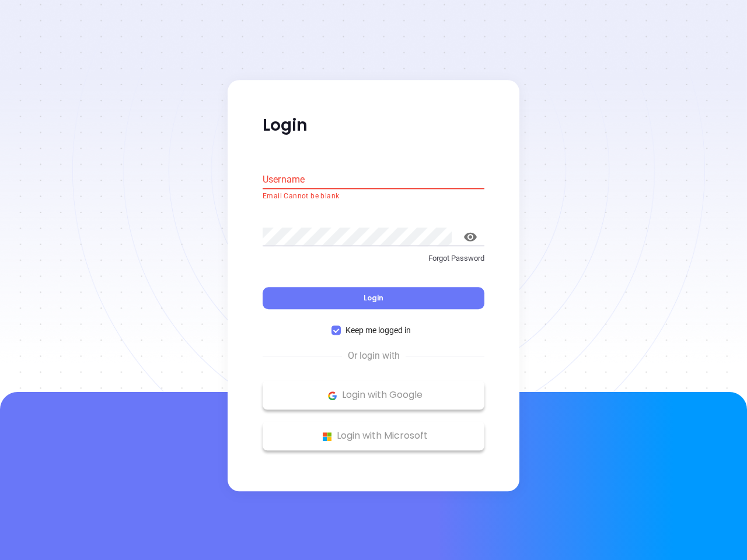 This screenshot has height=560, width=747. What do you see at coordinates (373, 298) in the screenshot?
I see `span: Login` at bounding box center [373, 298].